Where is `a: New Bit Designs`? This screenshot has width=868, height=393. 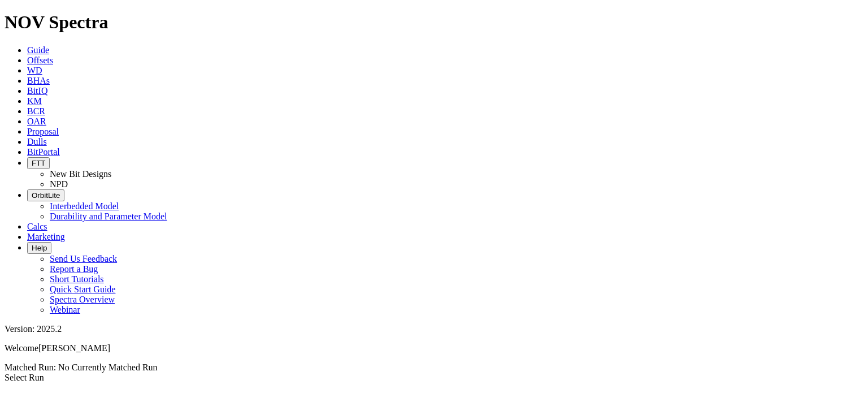 a: New Bit Designs is located at coordinates (80, 173).